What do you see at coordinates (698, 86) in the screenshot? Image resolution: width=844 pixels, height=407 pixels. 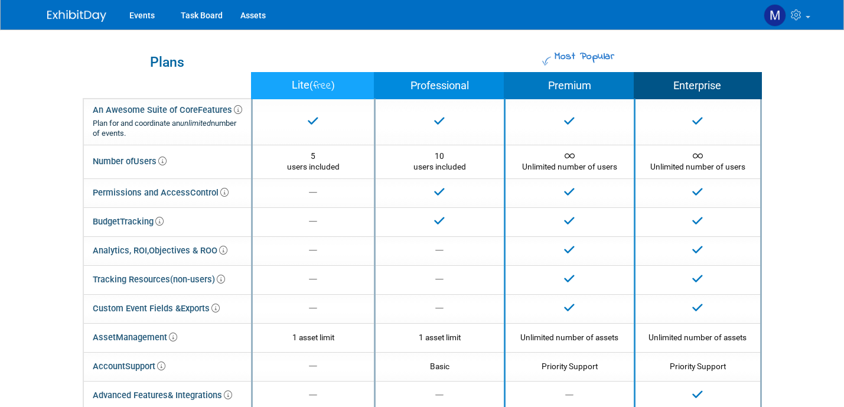 I see `th: Enterprise` at bounding box center [698, 86].